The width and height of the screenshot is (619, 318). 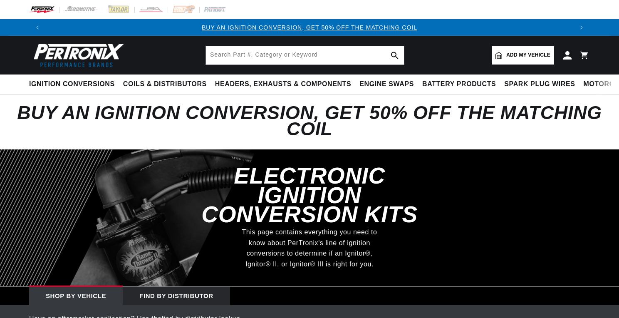 What do you see at coordinates (310, 27) in the screenshot?
I see `slideshow-component: Translation missing: en.sections.announcements.announcement_bar` at bounding box center [310, 27].